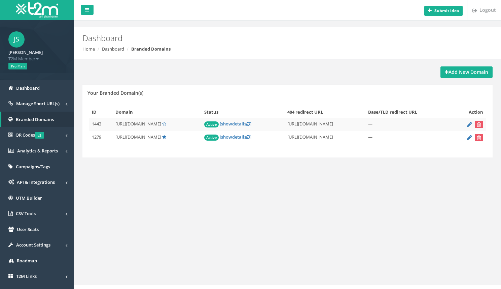 The image size is (501, 289). I want to click on th: Base/TLD redirect URL, so click(409, 112).